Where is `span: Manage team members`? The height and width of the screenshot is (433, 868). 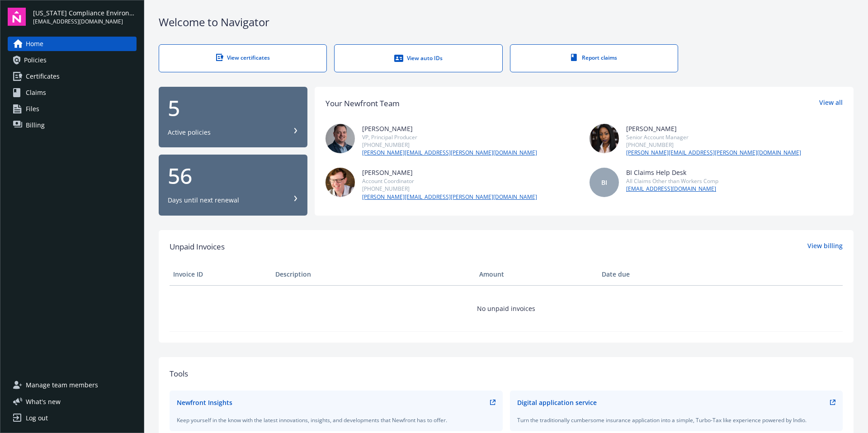 span: Manage team members is located at coordinates (62, 385).